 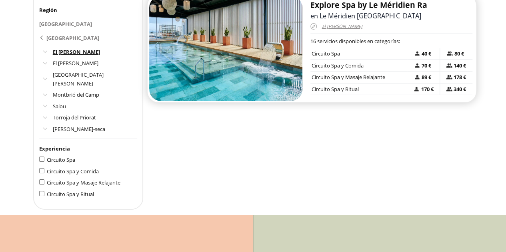 I want to click on a: Salou, so click(x=59, y=106).